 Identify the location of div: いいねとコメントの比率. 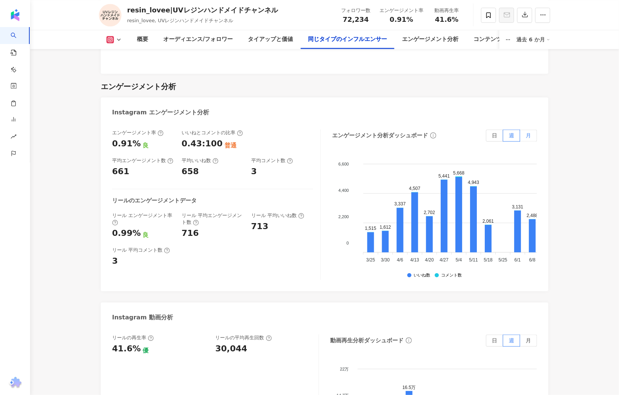
(212, 133).